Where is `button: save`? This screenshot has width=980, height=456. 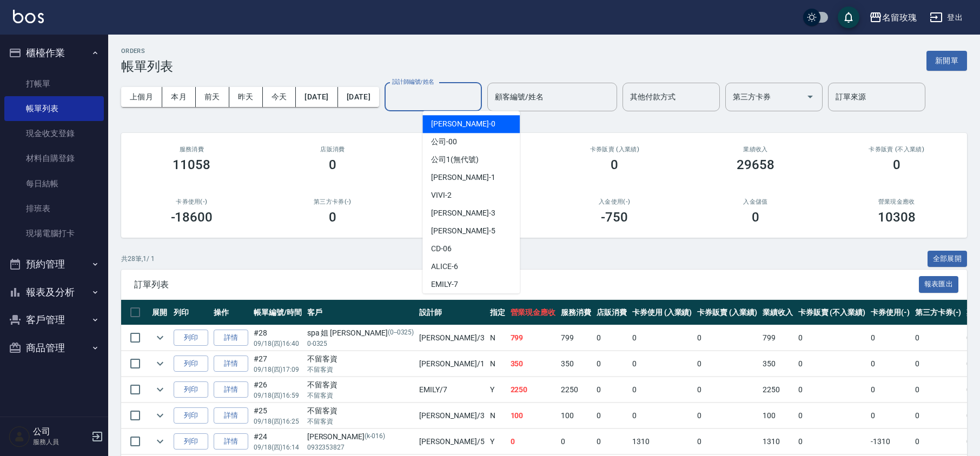
button: save is located at coordinates (848, 18).